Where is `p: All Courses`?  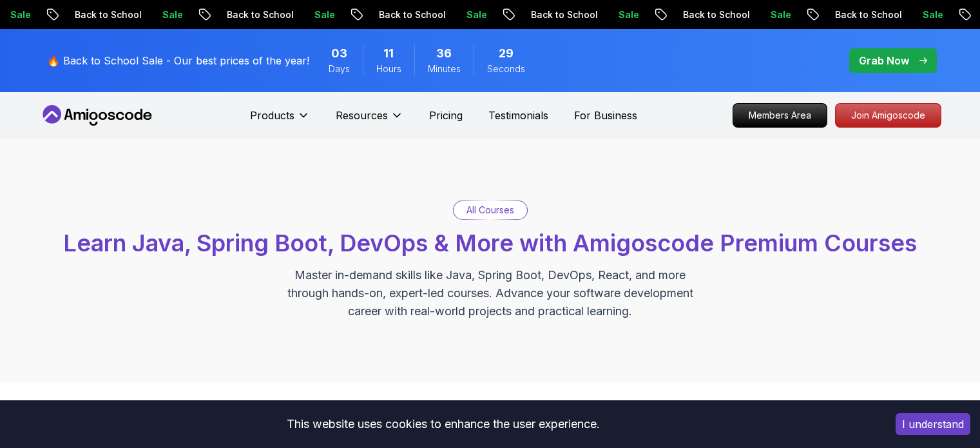
p: All Courses is located at coordinates (490, 210).